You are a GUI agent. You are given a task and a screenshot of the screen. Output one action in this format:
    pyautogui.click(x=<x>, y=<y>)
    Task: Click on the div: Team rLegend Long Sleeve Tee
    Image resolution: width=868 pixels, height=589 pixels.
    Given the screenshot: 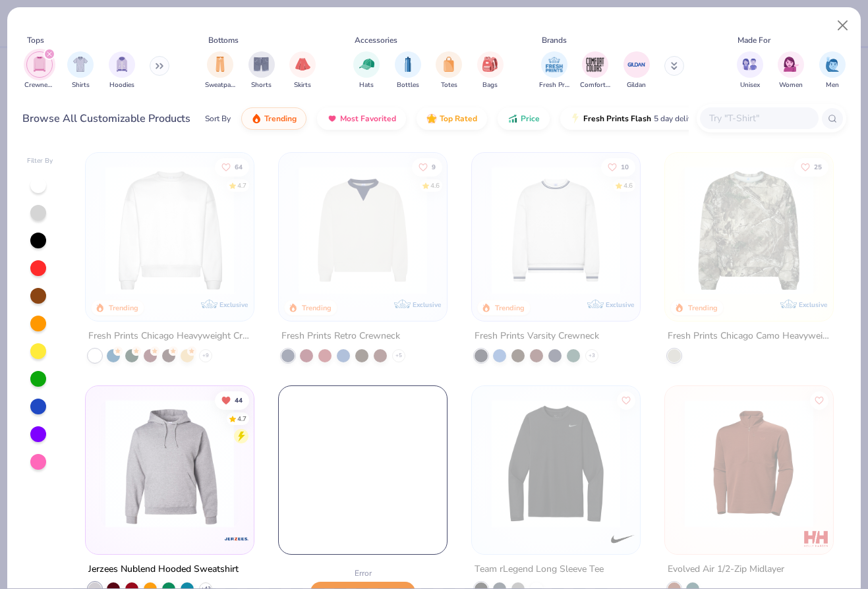 What is the action you would take?
    pyautogui.click(x=539, y=570)
    